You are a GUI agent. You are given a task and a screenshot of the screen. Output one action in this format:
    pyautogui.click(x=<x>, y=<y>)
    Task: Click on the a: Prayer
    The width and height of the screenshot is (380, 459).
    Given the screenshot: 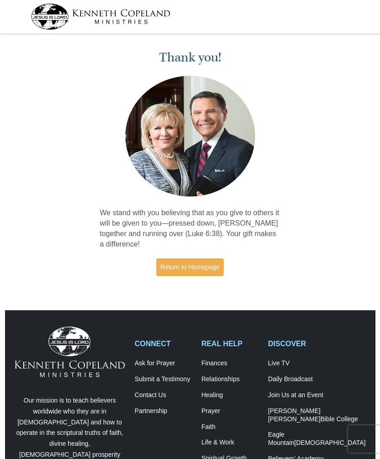 What is the action you would take?
    pyautogui.click(x=229, y=412)
    